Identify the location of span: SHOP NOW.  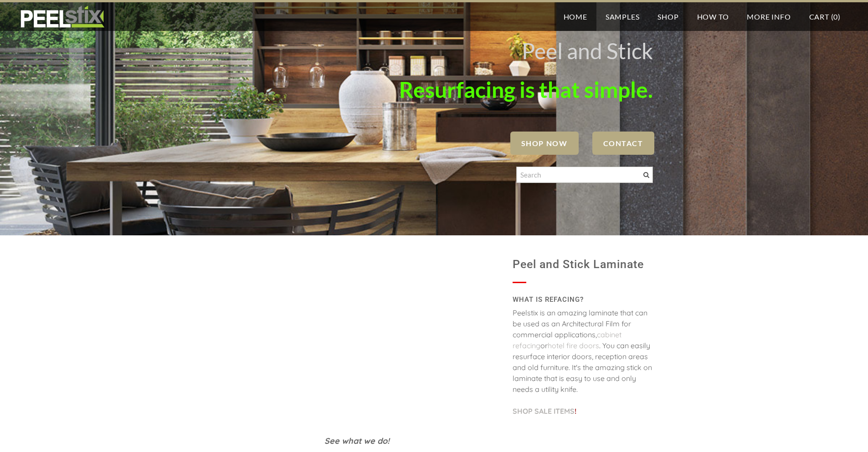
(545, 143).